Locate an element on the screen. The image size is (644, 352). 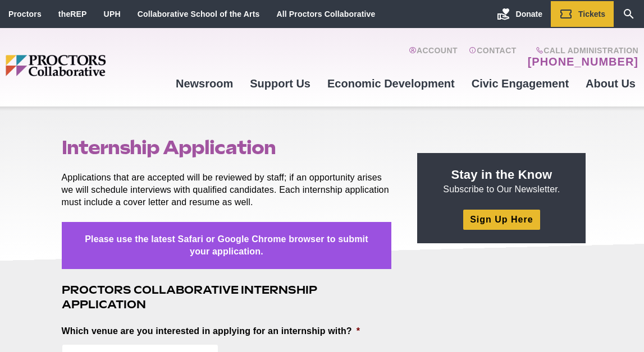
a: Tickets is located at coordinates (582, 14).